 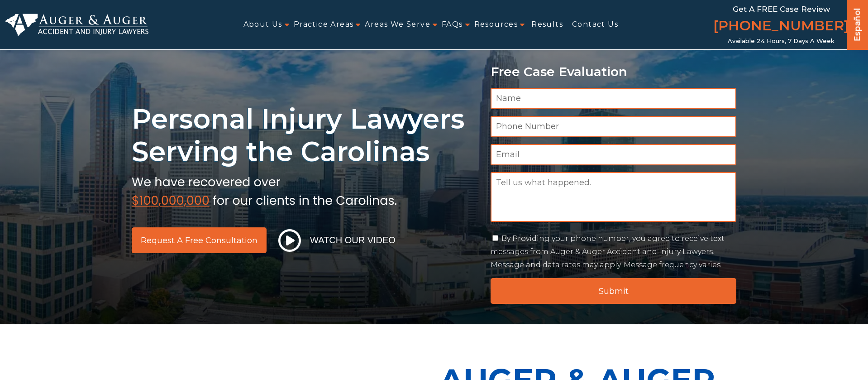 What do you see at coordinates (77, 25) in the screenshot?
I see `a: Auger & Auger Accident and Injury Lawyers Logo` at bounding box center [77, 25].